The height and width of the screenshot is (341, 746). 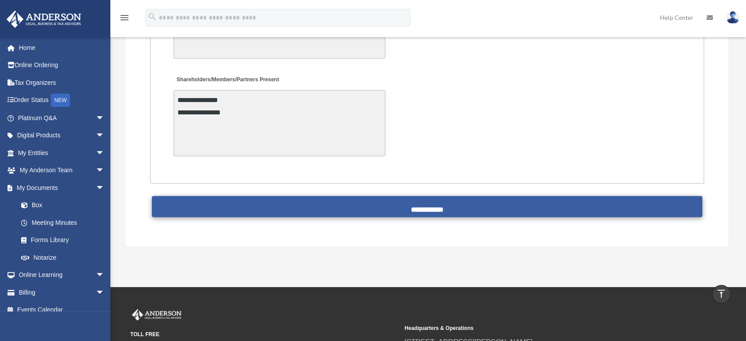 What do you see at coordinates (125, 18) in the screenshot?
I see `i: menu` at bounding box center [125, 18].